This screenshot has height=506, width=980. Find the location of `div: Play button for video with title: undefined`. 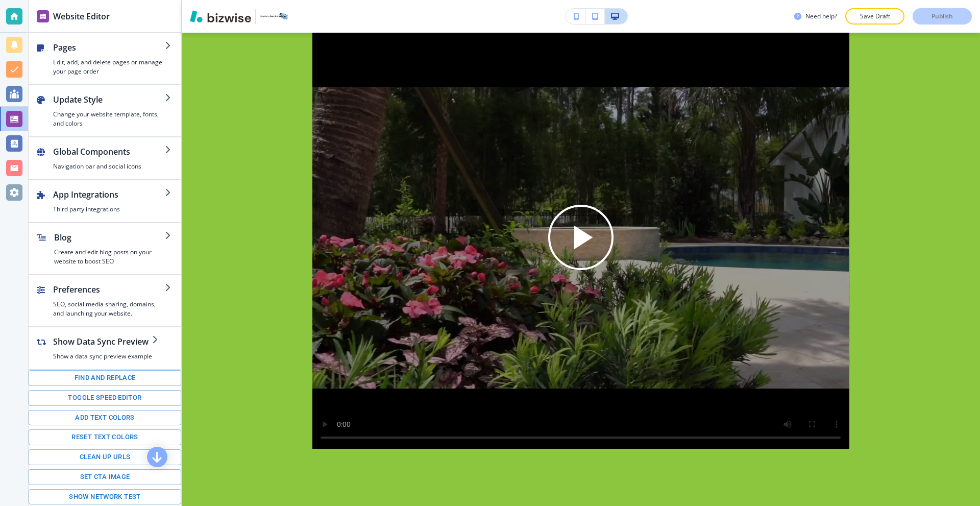

div: Play button for video with title: undefined is located at coordinates (581, 237).